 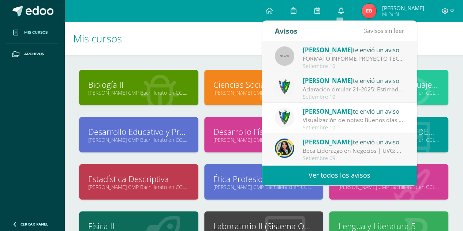 What do you see at coordinates (403, 14) in the screenshot?
I see `span: Mi Perfil` at bounding box center [403, 14].